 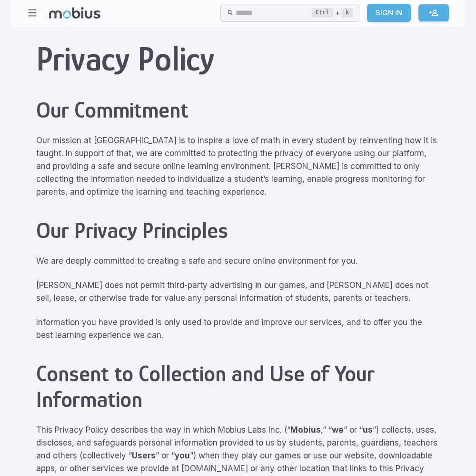 What do you see at coordinates (238, 230) in the screenshot?
I see `h2: Our Privacy Principles` at bounding box center [238, 230].